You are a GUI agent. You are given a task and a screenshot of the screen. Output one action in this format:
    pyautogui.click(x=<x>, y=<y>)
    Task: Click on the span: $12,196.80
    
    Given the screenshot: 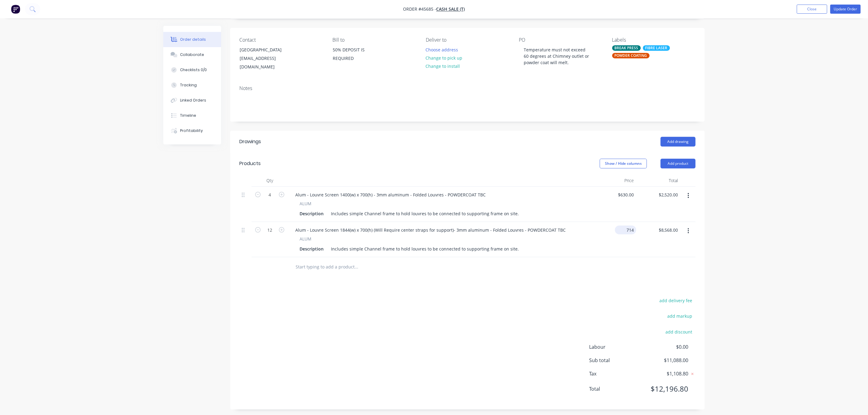 What is the action you would take?
    pyautogui.click(x=666, y=388)
    